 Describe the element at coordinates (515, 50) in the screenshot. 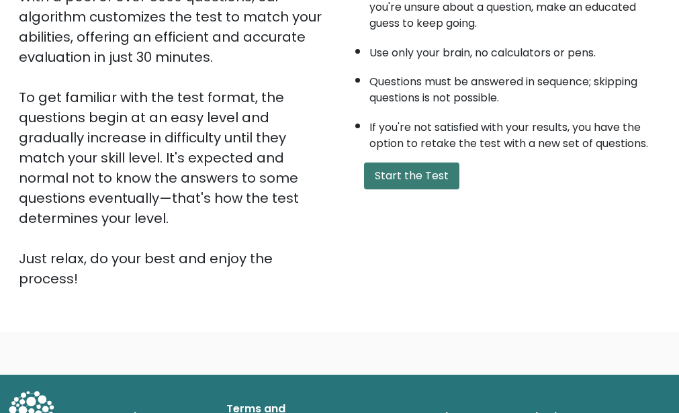

I see `li: Use only your brain, no calculators or pens.` at that location.